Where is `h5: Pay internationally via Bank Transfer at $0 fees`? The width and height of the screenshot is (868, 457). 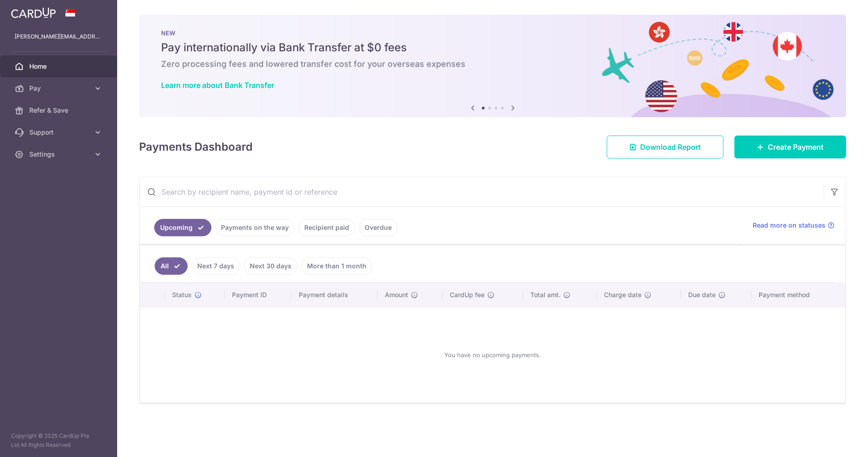 h5: Pay internationally via Bank Transfer at $0 fees is located at coordinates (492, 48).